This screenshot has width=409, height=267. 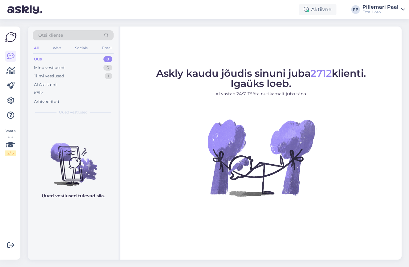 I want to click on div: Socials, so click(x=81, y=48).